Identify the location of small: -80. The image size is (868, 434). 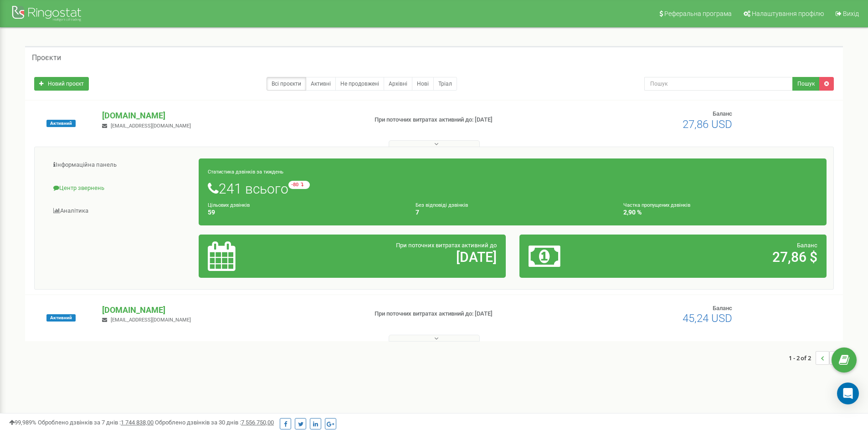
(299, 185).